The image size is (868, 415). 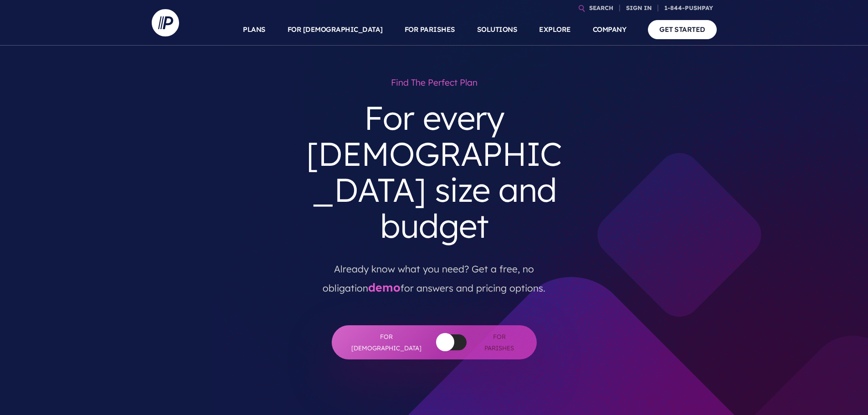 What do you see at coordinates (434, 82) in the screenshot?
I see `h1: Find the perfect plan` at bounding box center [434, 82].